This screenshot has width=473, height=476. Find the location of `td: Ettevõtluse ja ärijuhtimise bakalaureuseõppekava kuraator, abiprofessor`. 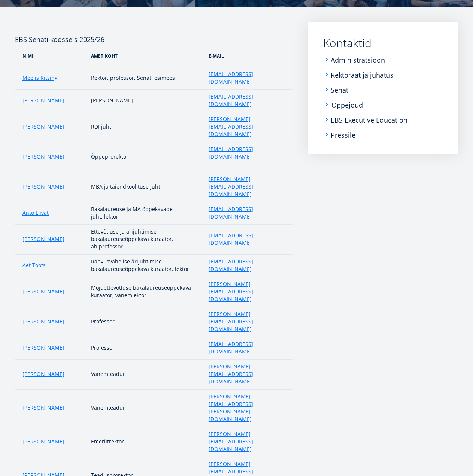

td: Ettevõtluse ja ärijuhtimise bakalaureuseõppekava kuraator, abiprofessor is located at coordinates (146, 239).